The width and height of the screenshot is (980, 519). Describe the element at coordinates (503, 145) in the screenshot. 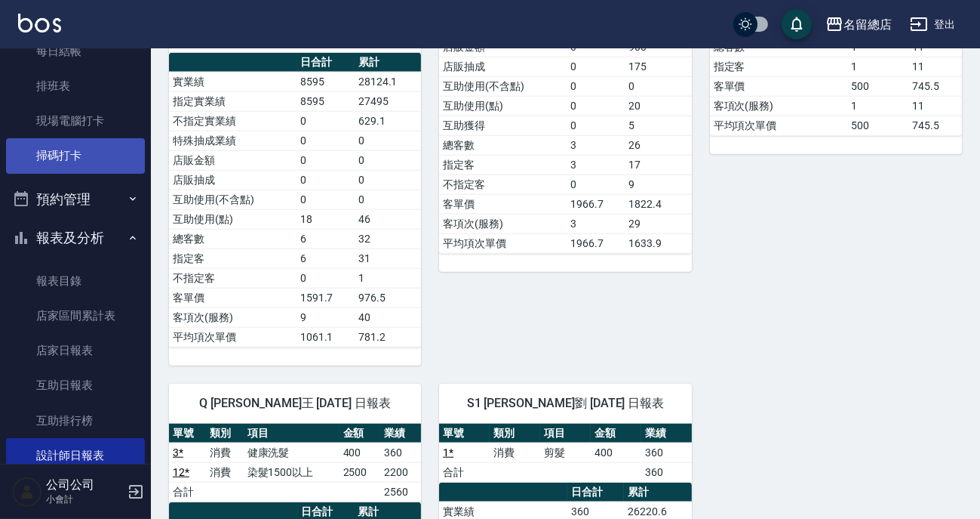

I see `td: 總客數` at that location.